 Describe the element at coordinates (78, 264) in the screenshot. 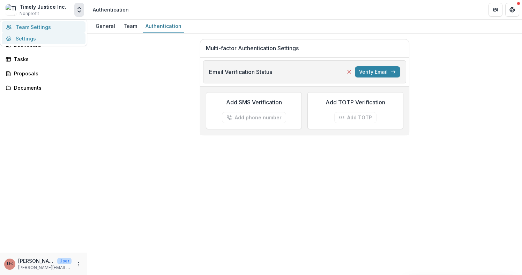

I see `button: More` at that location.